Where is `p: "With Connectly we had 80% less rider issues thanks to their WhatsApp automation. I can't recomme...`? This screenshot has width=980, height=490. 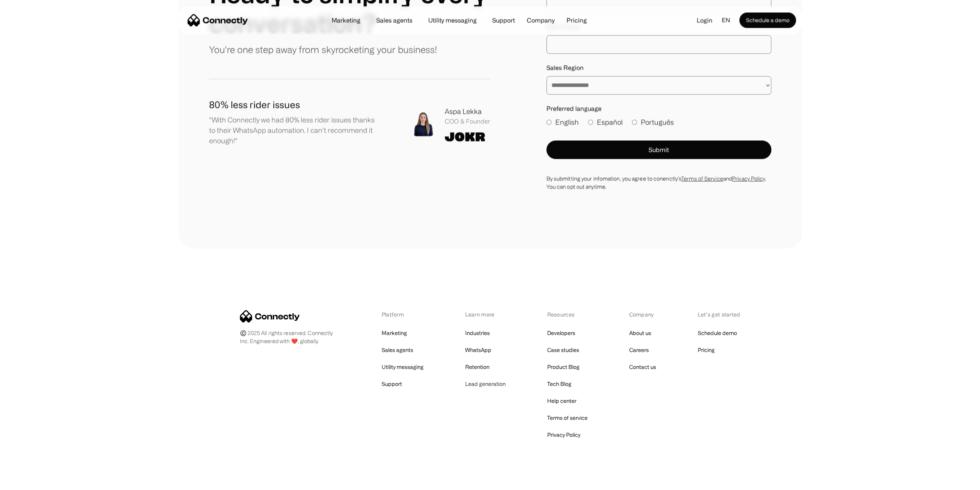 p: "With Connectly we had 80% less rider issues thanks to their WhatsApp automation. I can't recomme... is located at coordinates (293, 130).